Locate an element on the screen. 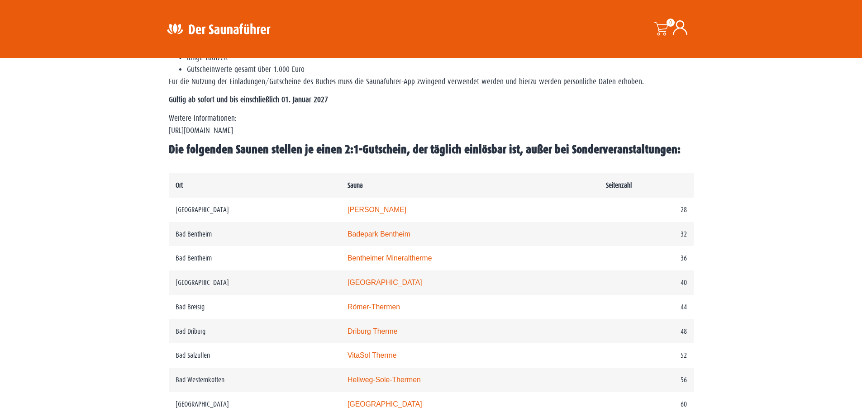 Image resolution: width=862 pixels, height=412 pixels. td: 52 is located at coordinates (646, 355).